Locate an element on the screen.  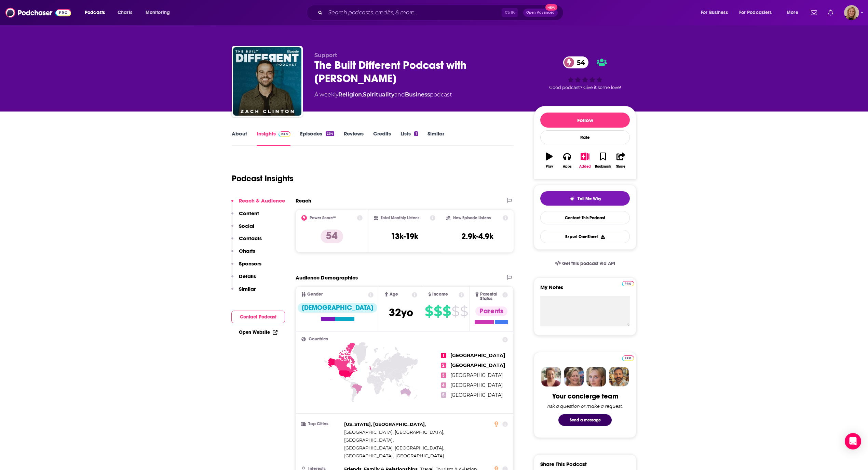
span: 5 is located at coordinates (443, 395).